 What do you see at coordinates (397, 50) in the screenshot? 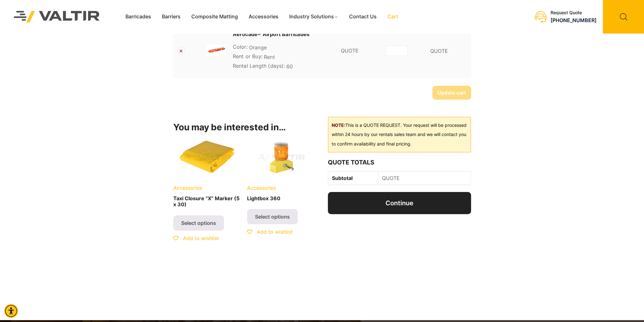
I see `input: Product quantity` at bounding box center [397, 50].